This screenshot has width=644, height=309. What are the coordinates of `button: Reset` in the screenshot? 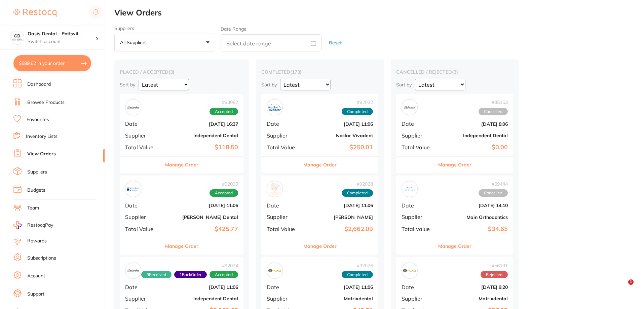 It's located at (336, 43).